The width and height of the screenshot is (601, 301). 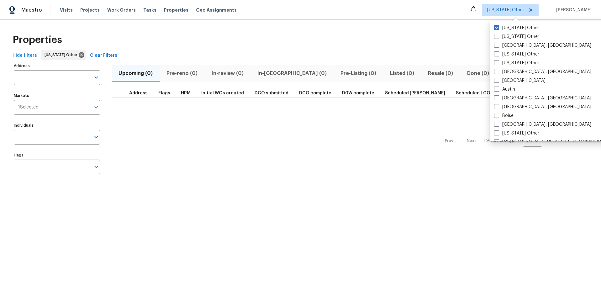 I want to click on button: Clear Filters, so click(x=104, y=56).